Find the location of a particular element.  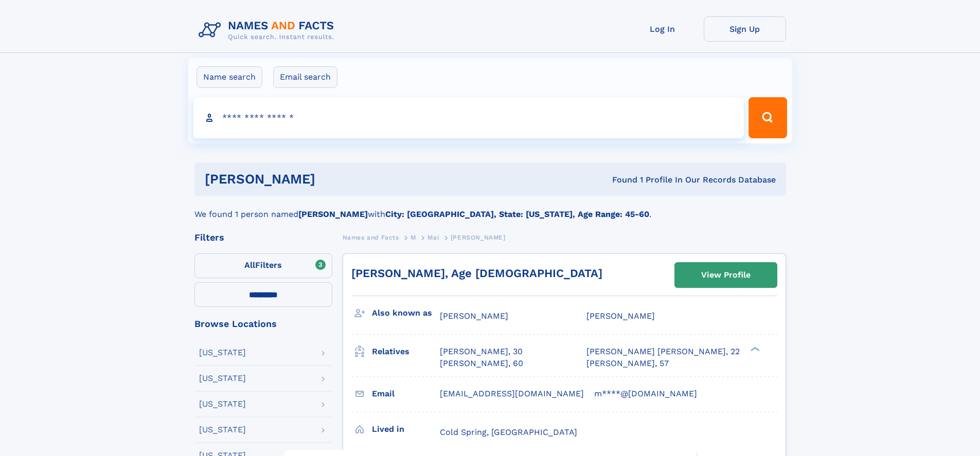

span: All is located at coordinates (249, 265).